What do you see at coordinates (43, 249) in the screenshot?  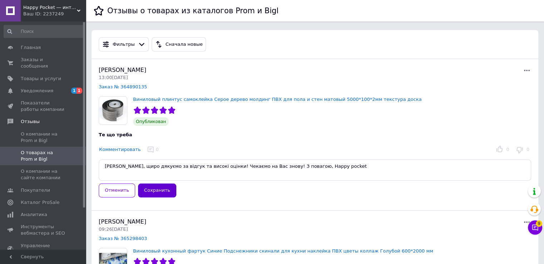 I see `span: Управление сайтом` at bounding box center [43, 249].